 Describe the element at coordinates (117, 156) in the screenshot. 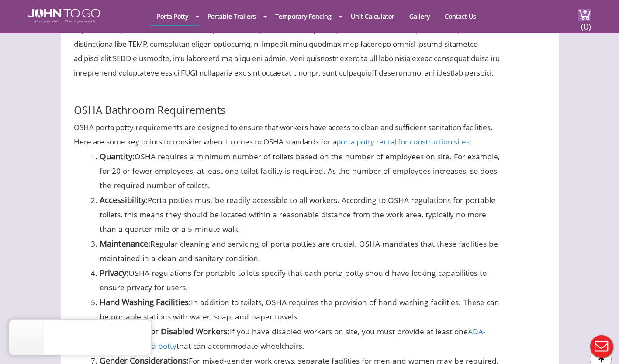

I see `strong: Quantity:` at that location.